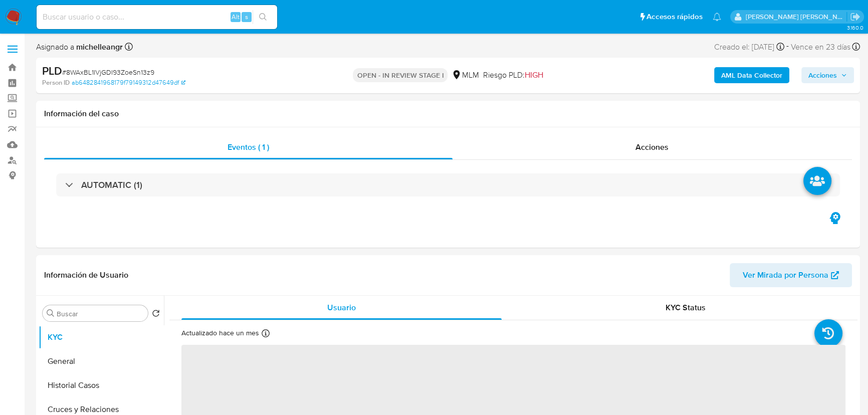 This screenshot has height=415, width=868. Describe the element at coordinates (448, 114) in the screenshot. I see `h1: Información del caso` at that location.